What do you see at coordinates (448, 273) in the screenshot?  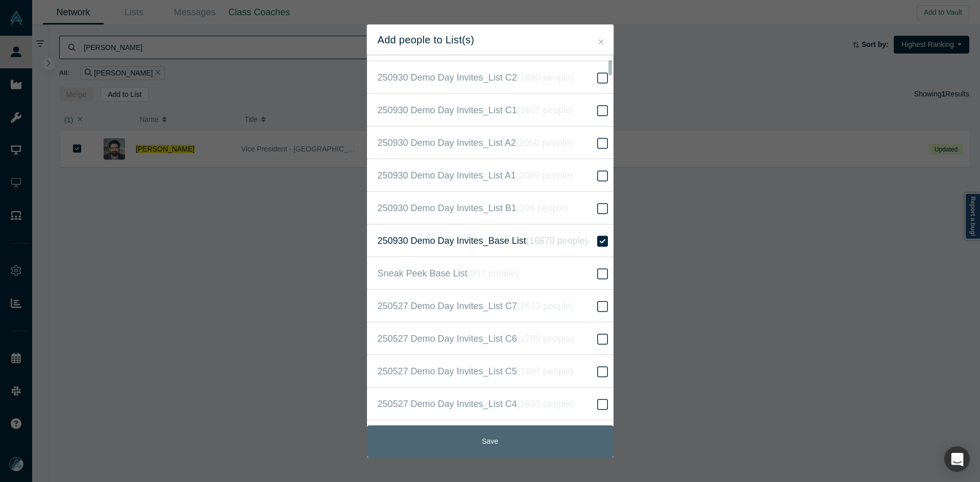 I see `span: Sneak Peek Base List` at bounding box center [448, 273].